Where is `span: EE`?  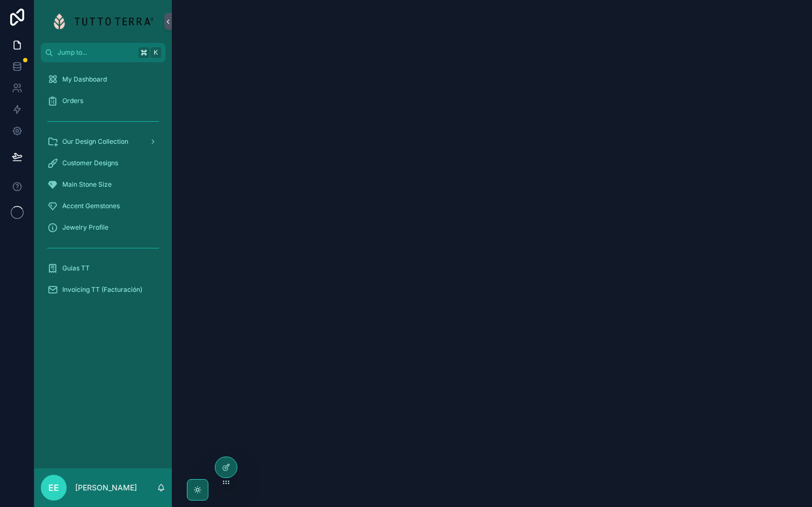 span: EE is located at coordinates (53, 488).